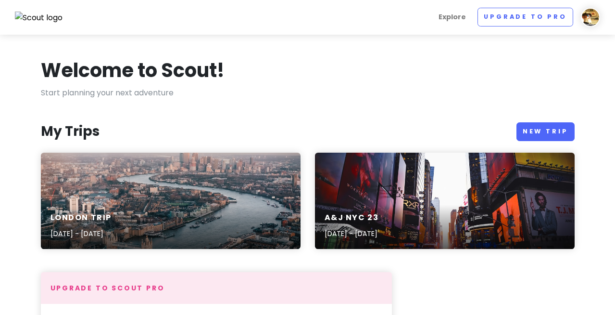 This screenshot has height=315, width=615. What do you see at coordinates (217, 288) in the screenshot?
I see `h4: Upgrade to Scout Pro` at bounding box center [217, 288].